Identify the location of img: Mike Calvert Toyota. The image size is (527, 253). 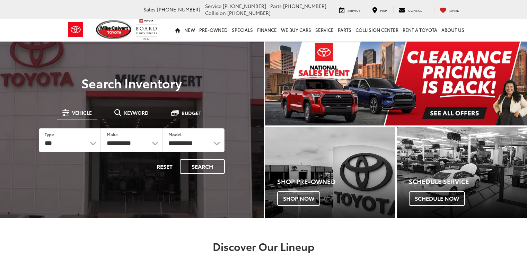
(114, 29).